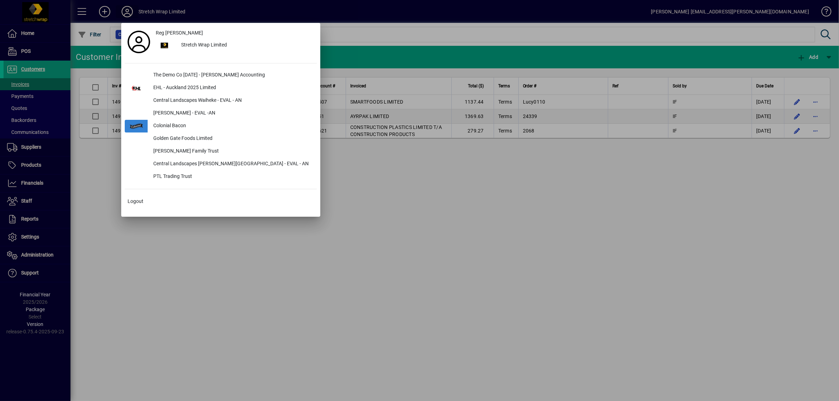 The height and width of the screenshot is (401, 839). I want to click on div: EHL - Auckland 2025 Limited, so click(232, 88).